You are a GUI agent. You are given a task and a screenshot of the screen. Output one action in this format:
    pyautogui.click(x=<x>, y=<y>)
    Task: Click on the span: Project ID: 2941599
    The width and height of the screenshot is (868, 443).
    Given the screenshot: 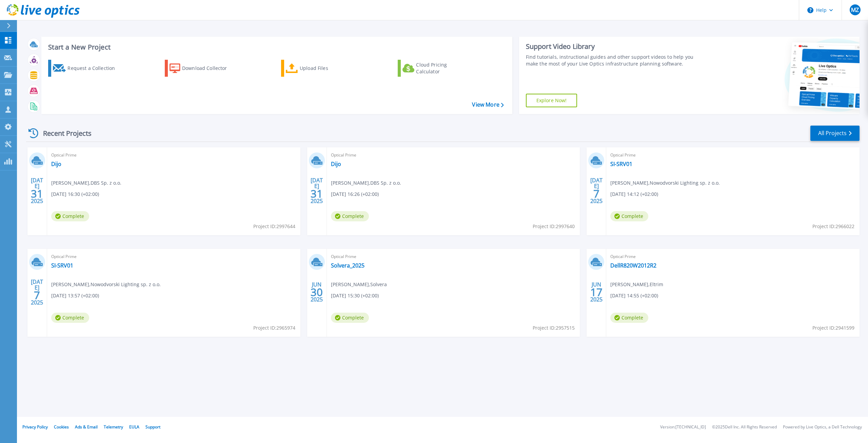 What is the action you would take?
    pyautogui.click(x=833, y=328)
    